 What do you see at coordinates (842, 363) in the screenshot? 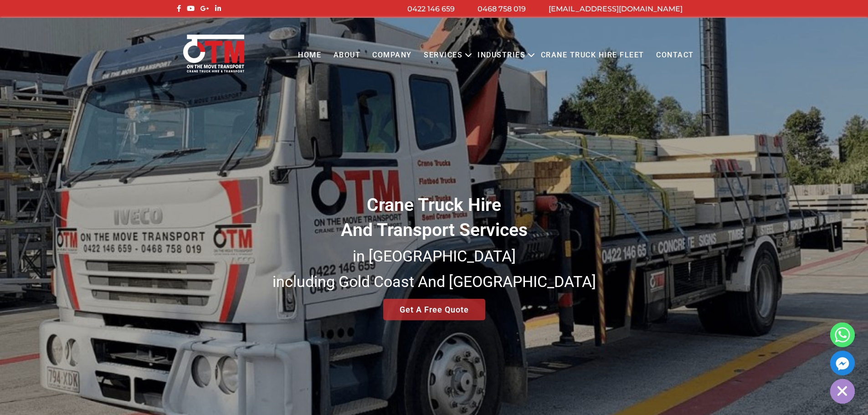
I see `a: Facebook_Messenger` at bounding box center [842, 363].